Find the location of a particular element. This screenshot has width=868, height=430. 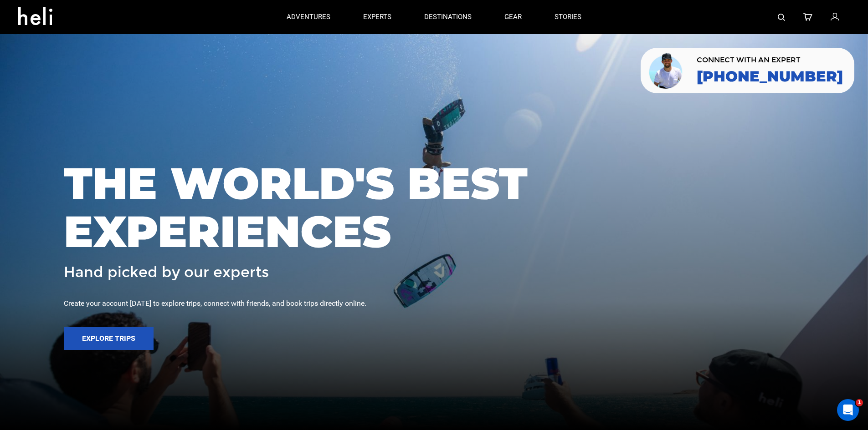

button: Explore Trips is located at coordinates (108, 339).